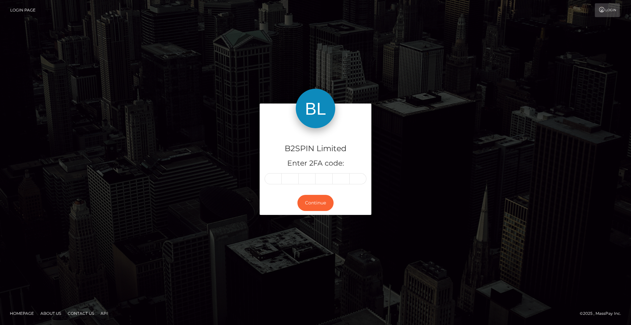  What do you see at coordinates (23, 10) in the screenshot?
I see `a: Login Page` at bounding box center [23, 10].